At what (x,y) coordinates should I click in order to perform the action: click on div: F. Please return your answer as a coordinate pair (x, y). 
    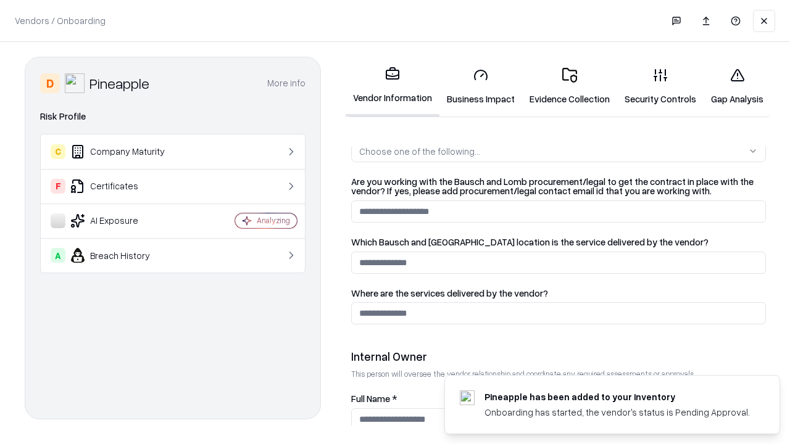
    Looking at the image, I should click on (58, 186).